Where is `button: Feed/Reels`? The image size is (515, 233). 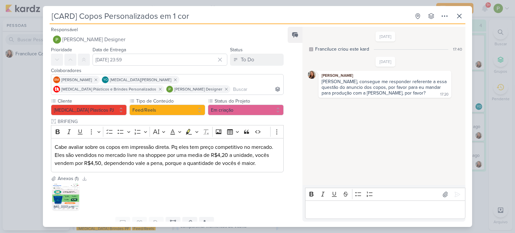 button: Feed/Reels is located at coordinates (167, 110).